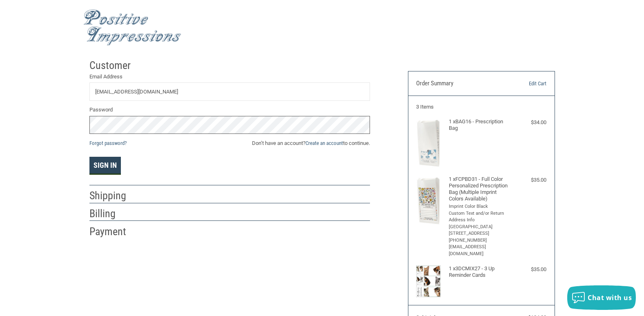 The image size is (644, 316). What do you see at coordinates (113, 195) in the screenshot?
I see `h2: Shipping` at bounding box center [113, 195].